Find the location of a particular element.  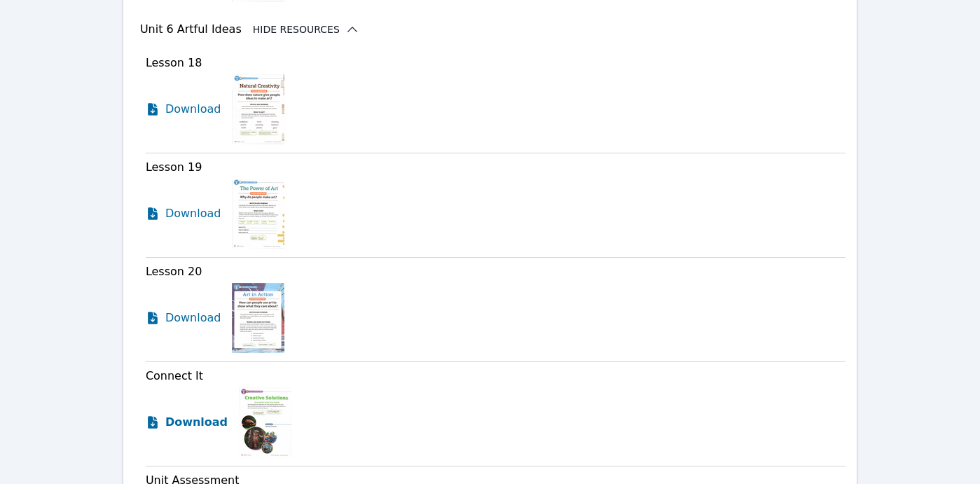

span: Connect It is located at coordinates (174, 375).